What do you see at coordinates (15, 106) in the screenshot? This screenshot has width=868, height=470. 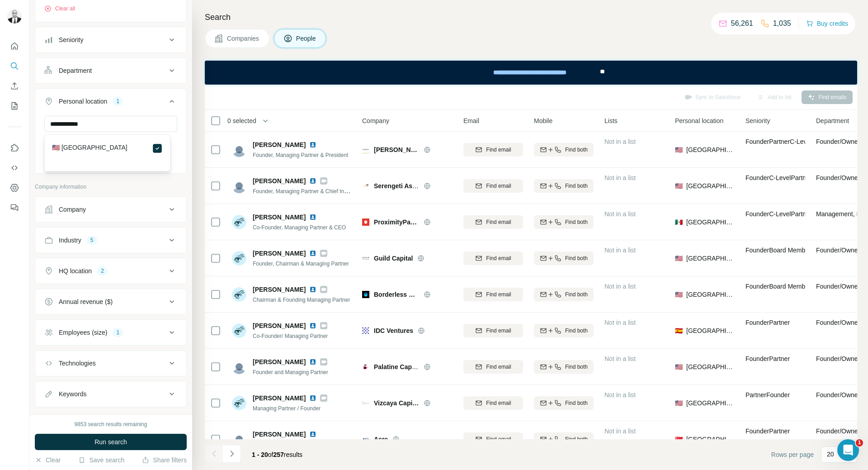 I see `button: My lists` at bounding box center [15, 106].